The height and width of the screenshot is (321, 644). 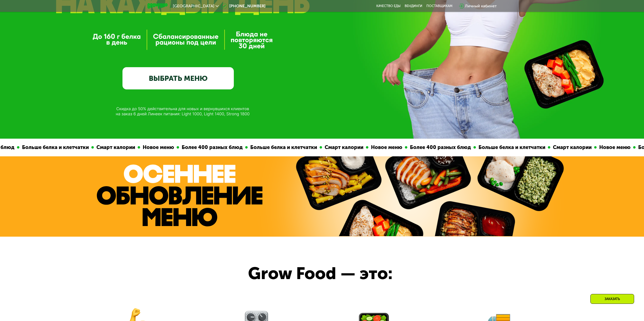 What do you see at coordinates (388, 6) in the screenshot?
I see `a: Качество еды` at bounding box center [388, 6].